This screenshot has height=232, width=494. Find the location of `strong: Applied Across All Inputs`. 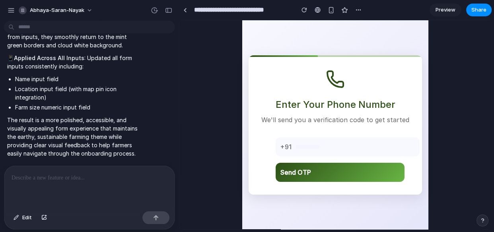

strong: Applied Across All Inputs is located at coordinates (49, 58).